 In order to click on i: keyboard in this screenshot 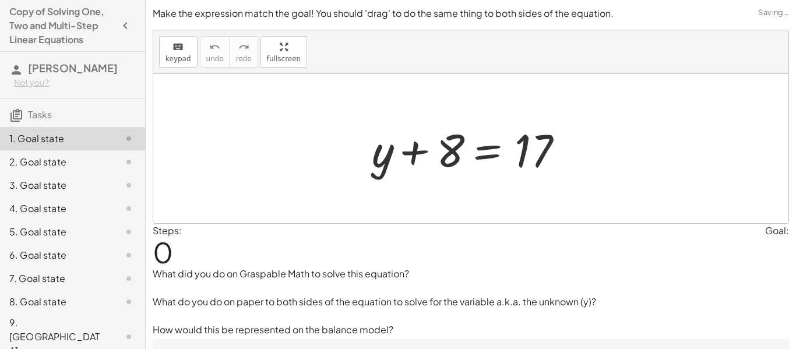, I will do `click(178, 47)`.